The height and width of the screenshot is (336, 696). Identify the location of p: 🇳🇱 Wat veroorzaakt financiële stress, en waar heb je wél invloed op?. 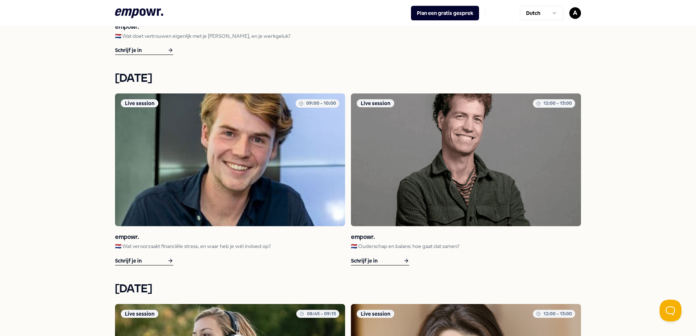
(230, 246).